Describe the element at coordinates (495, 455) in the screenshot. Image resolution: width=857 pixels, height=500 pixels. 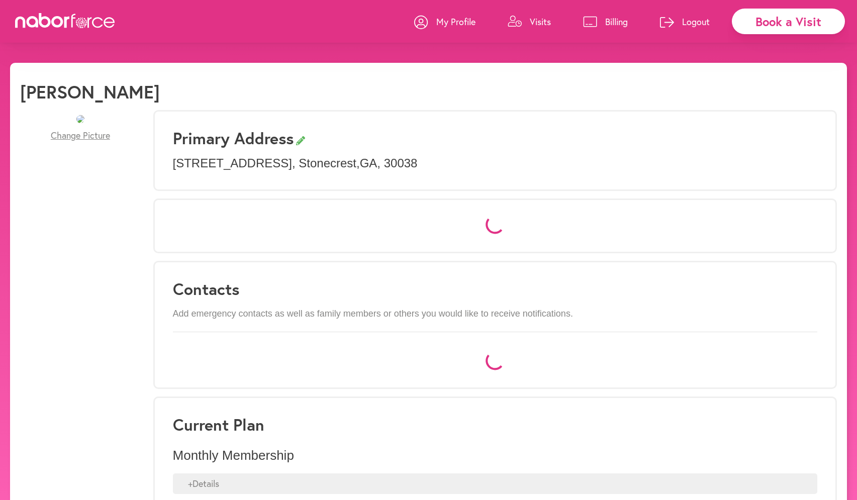
I see `p: Monthly Membership` at that location.